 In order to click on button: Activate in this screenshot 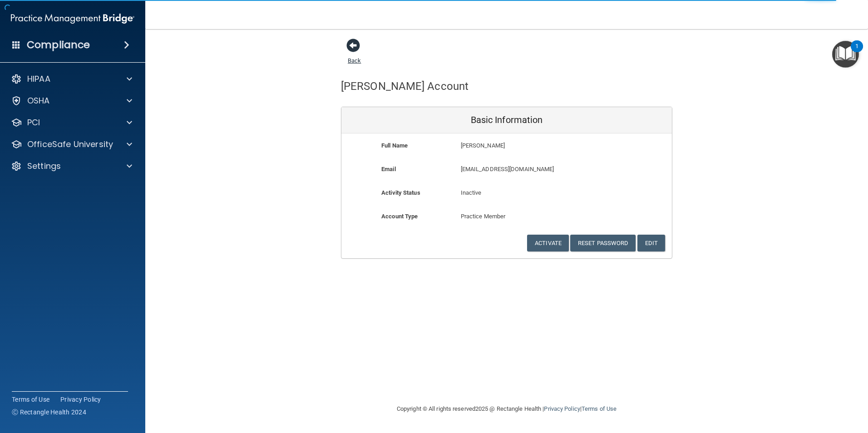, I will do `click(548, 243)`.